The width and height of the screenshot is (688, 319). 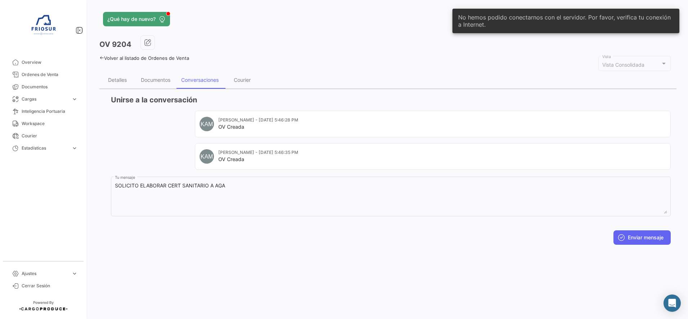 I want to click on span: No hemos podido conectarnos con el servidor. Por favor, verifica tu conexión a Internet., so click(x=566, y=21).